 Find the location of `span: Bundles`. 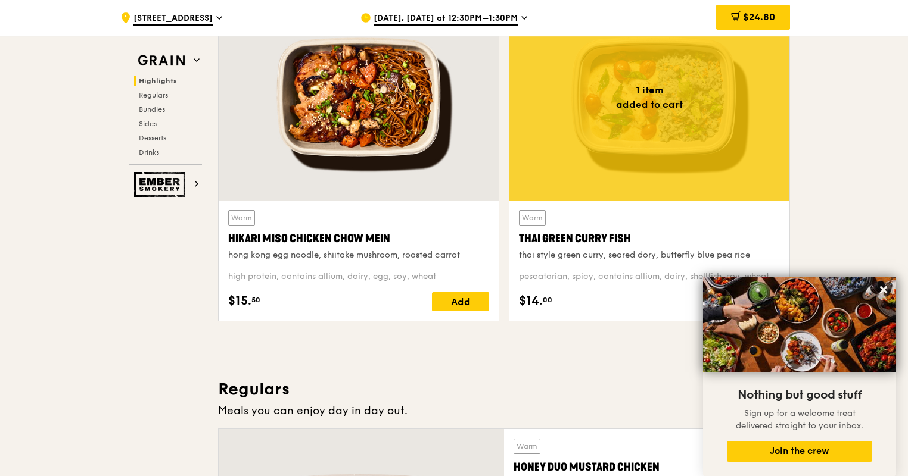

span: Bundles is located at coordinates (152, 110).